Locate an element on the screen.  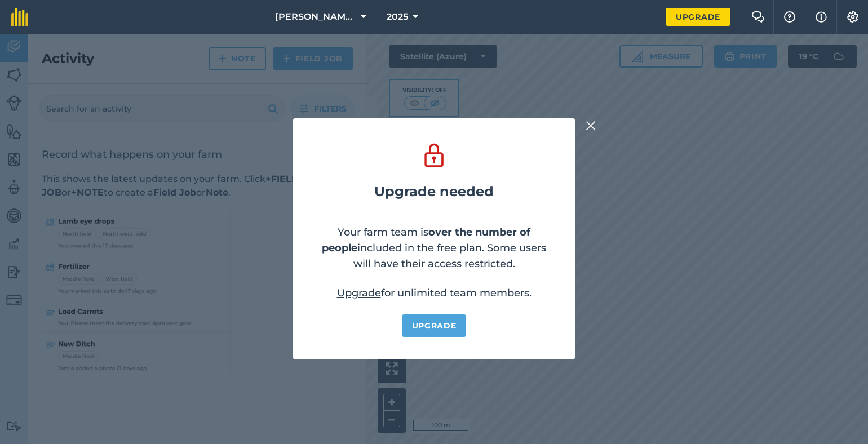
strong: over the number of people is located at coordinates (426, 240).